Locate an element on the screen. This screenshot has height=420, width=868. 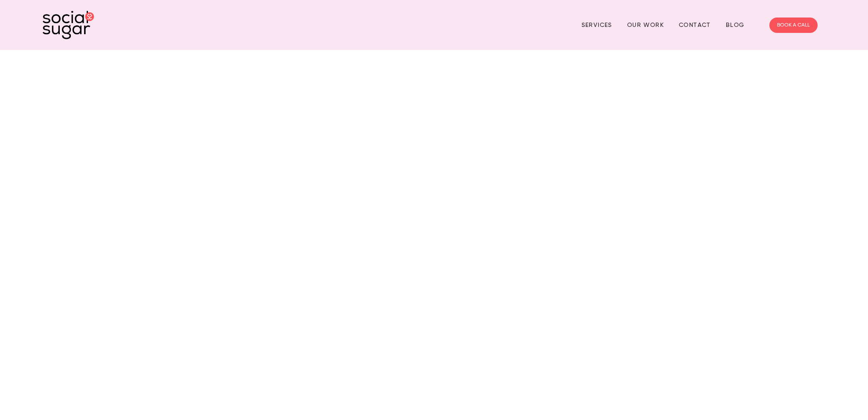
a: Blog is located at coordinates (735, 24).